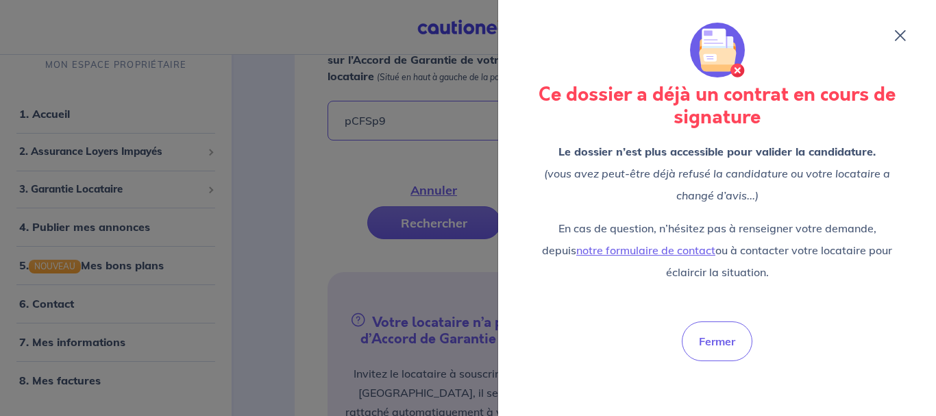 This screenshot has width=936, height=416. I want to click on button: Fermer, so click(717, 341).